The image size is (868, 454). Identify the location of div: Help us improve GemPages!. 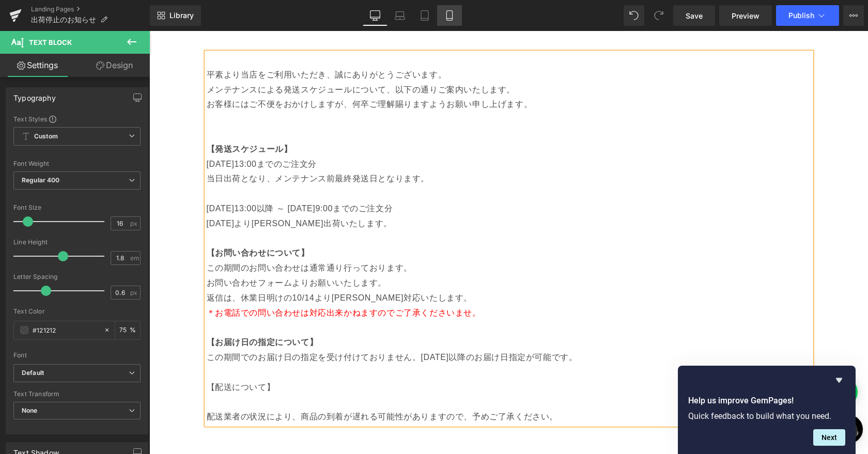
(767, 410).